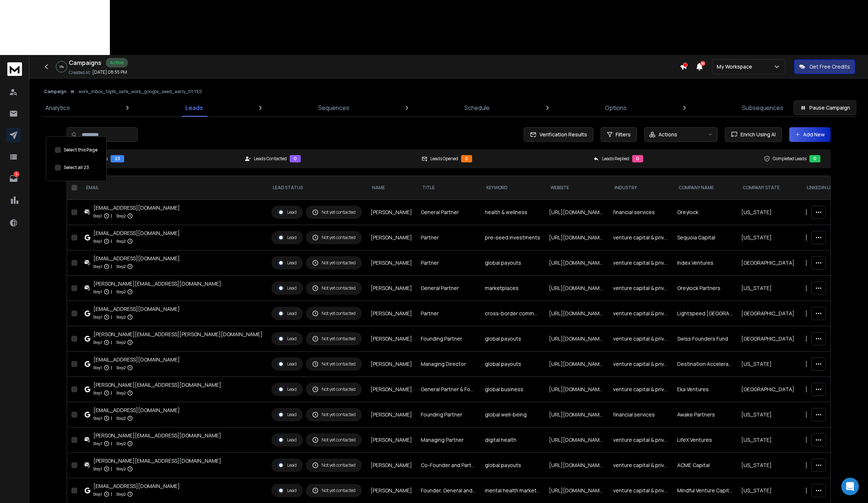 The image size is (868, 503). Describe the element at coordinates (15, 69) in the screenshot. I see `img: logo` at that location.